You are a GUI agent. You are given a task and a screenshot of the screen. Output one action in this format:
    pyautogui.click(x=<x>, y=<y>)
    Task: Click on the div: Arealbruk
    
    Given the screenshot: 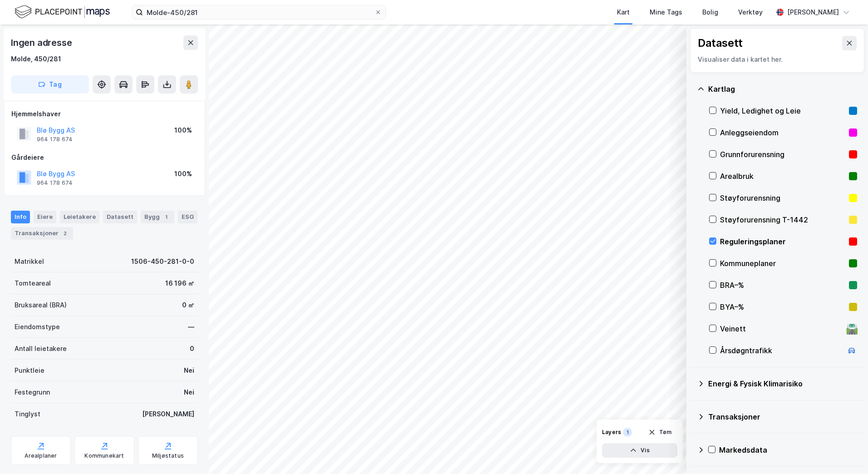 What is the action you would take?
    pyautogui.click(x=783, y=176)
    